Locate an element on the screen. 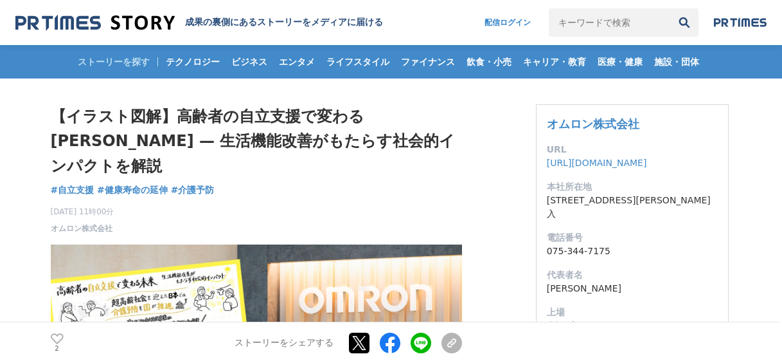 The width and height of the screenshot is (782, 363). span: 飲食・小売 is located at coordinates (489, 62).